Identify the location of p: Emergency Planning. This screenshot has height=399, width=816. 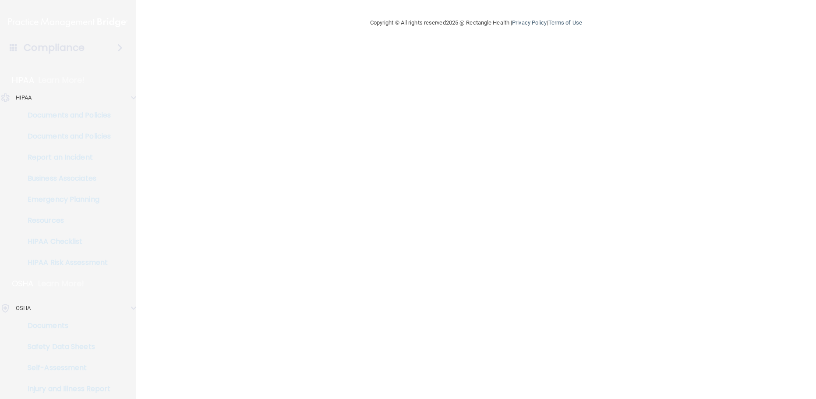
(65, 199).